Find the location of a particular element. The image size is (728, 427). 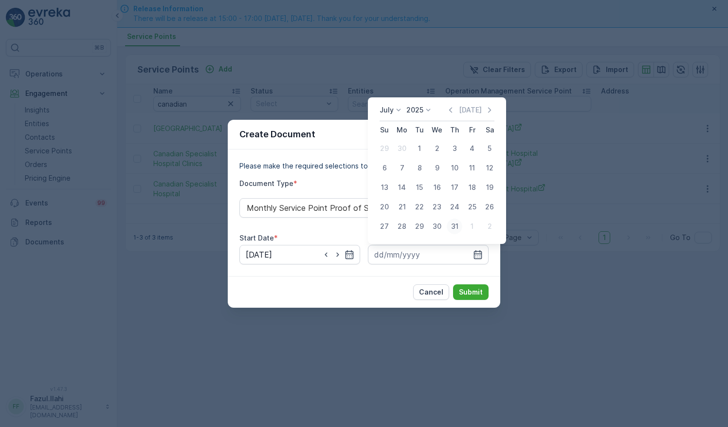

th: Tuesday is located at coordinates (420, 130).